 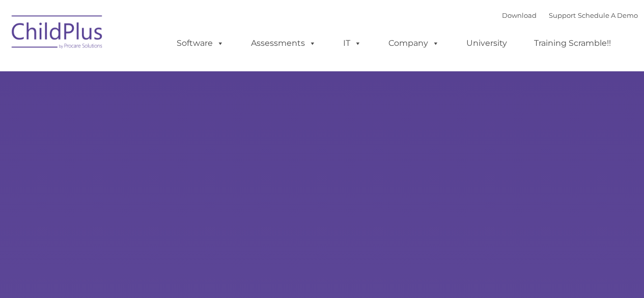 What do you see at coordinates (200, 43) in the screenshot?
I see `a: Software` at bounding box center [200, 43].